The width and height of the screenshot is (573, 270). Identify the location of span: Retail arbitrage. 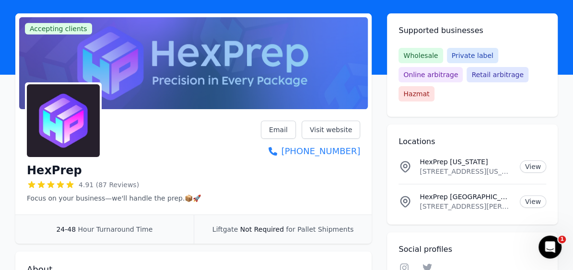
(497, 75).